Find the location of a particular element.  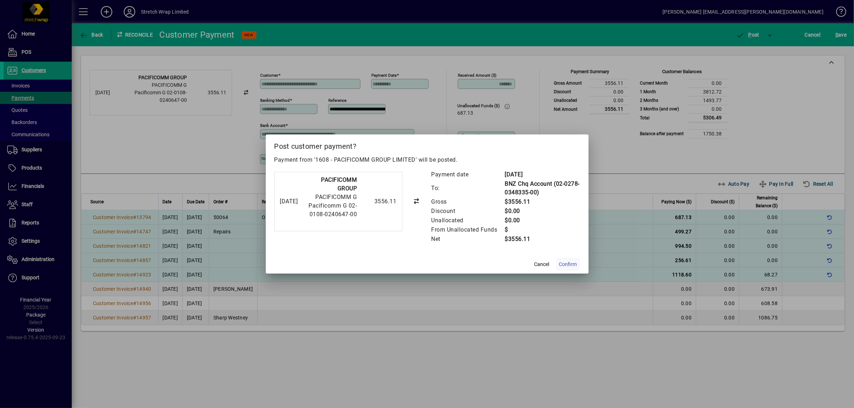

td: BNZ Chq Account (02-0278-0348335-00) is located at coordinates (543, 188).